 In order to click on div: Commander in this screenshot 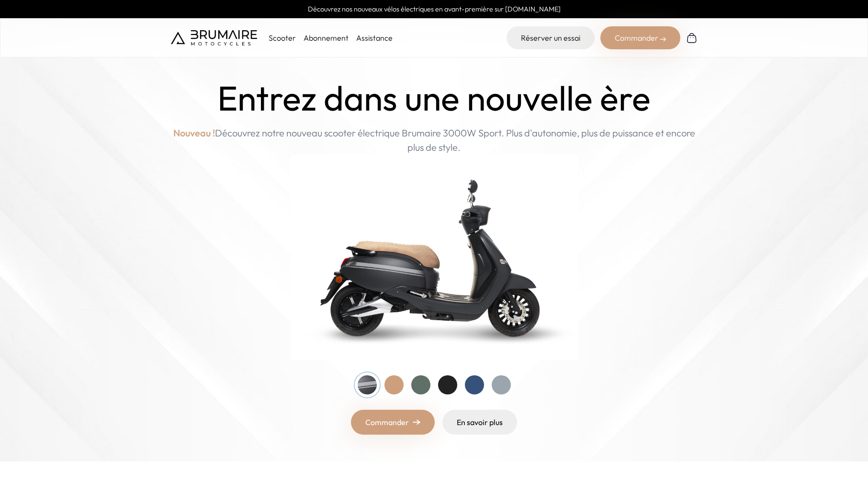, I will do `click(640, 38)`.